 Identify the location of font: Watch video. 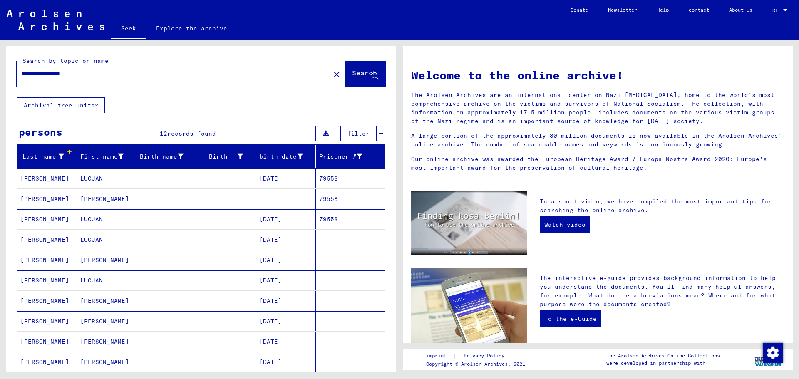
(565, 225).